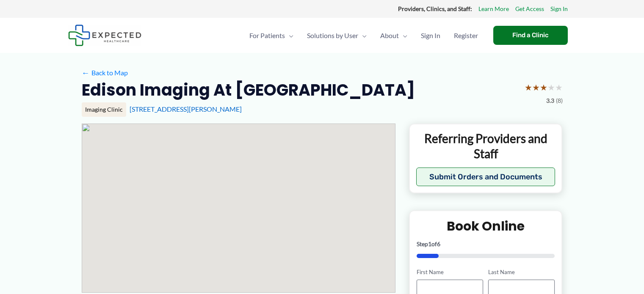  Describe the element at coordinates (486, 226) in the screenshot. I see `h2: Book Online` at that location.